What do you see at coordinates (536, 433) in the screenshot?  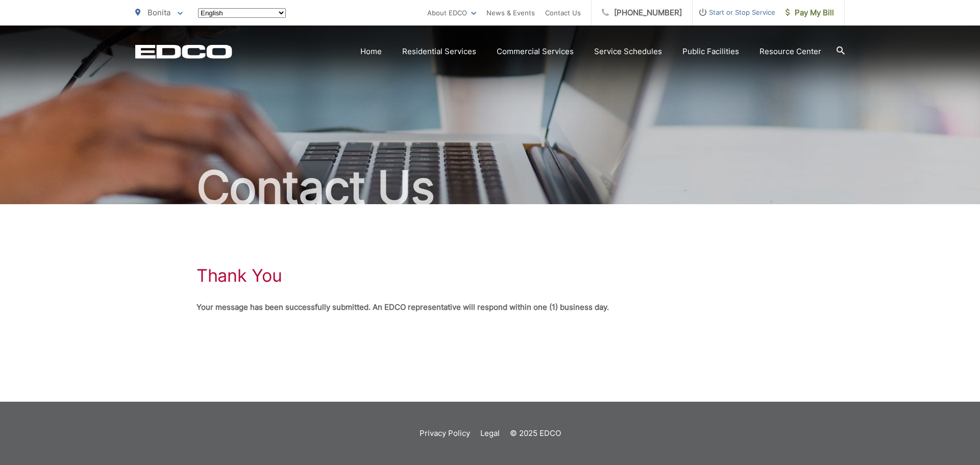 I see `p: © 2025 EDCO` at bounding box center [536, 433].